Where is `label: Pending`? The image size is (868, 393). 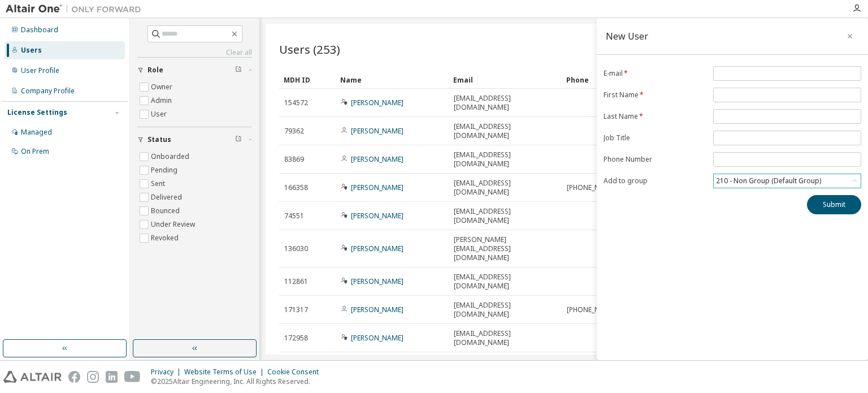
label: Pending is located at coordinates (165, 170).